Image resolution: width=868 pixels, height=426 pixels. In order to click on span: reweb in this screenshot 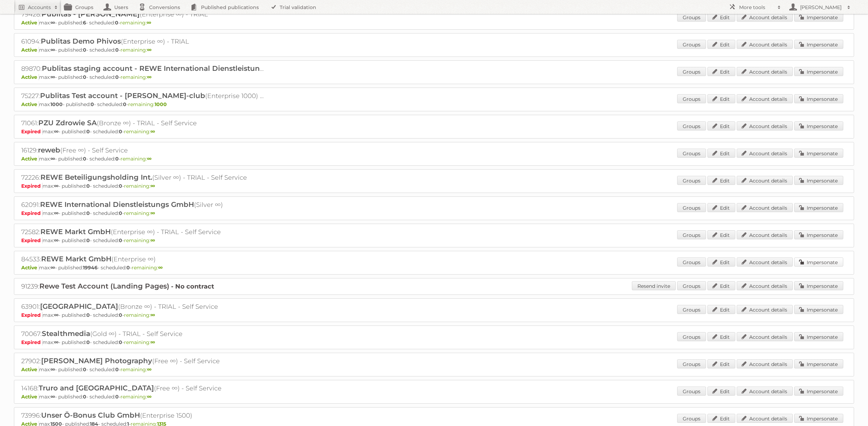, I will do `click(49, 150)`.